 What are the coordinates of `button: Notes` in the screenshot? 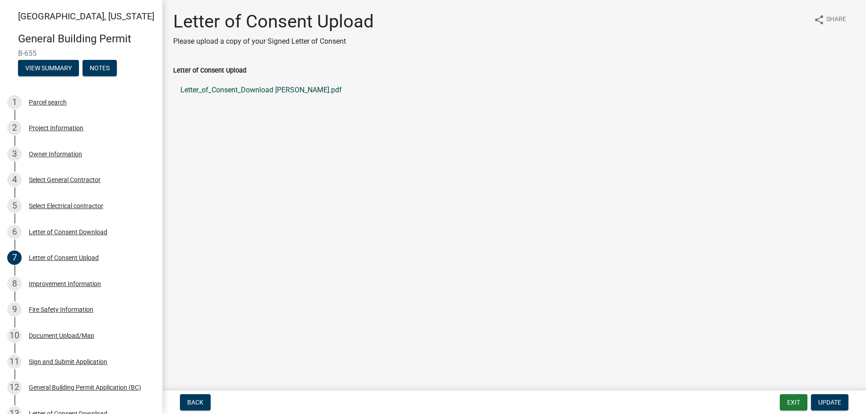 It's located at (100, 68).